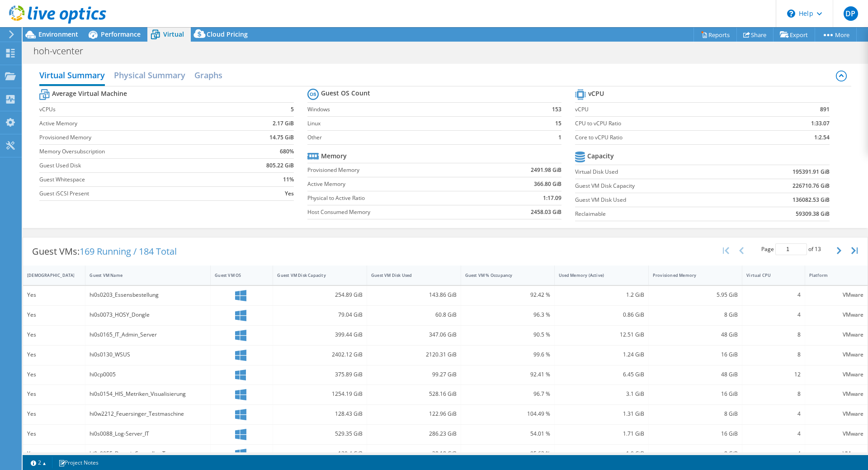  What do you see at coordinates (831, 275) in the screenshot?
I see `div: Platform` at bounding box center [831, 275].